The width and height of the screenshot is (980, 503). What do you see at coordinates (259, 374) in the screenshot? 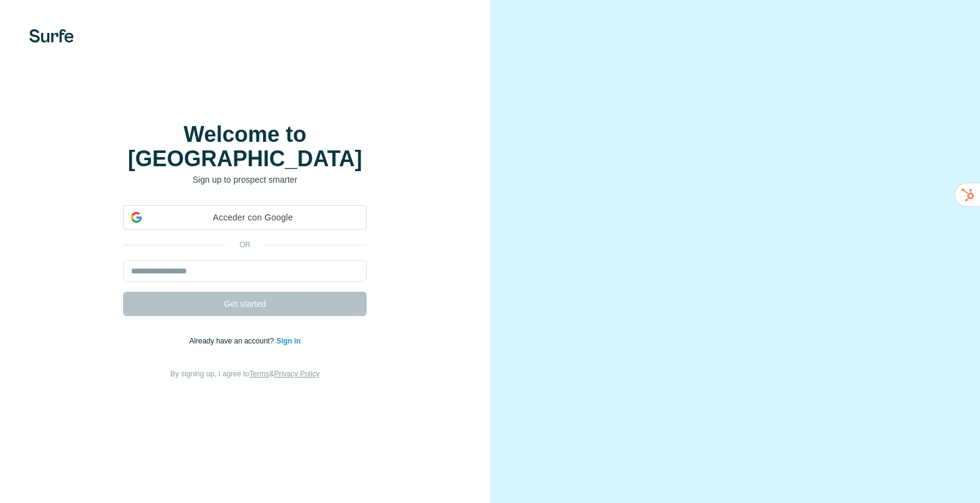
I see `a: Terms` at bounding box center [259, 374].